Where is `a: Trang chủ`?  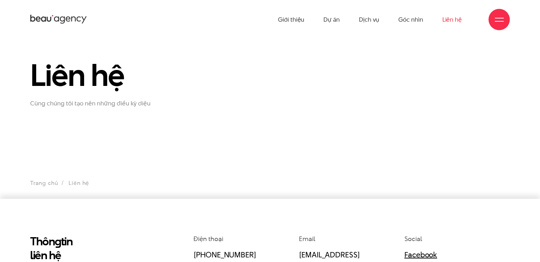 a: Trang chủ is located at coordinates (44, 183).